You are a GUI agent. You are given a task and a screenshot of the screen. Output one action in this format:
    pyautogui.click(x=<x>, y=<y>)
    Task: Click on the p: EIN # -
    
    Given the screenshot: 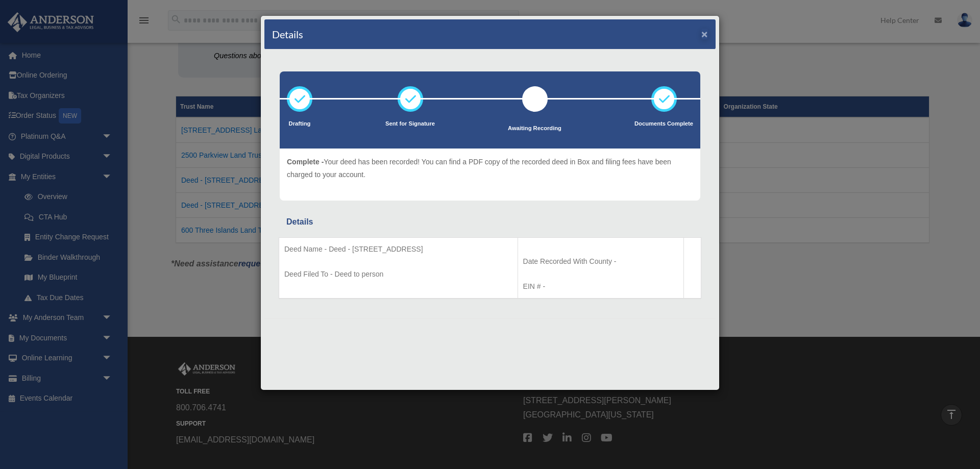 What is the action you would take?
    pyautogui.click(x=601, y=286)
    